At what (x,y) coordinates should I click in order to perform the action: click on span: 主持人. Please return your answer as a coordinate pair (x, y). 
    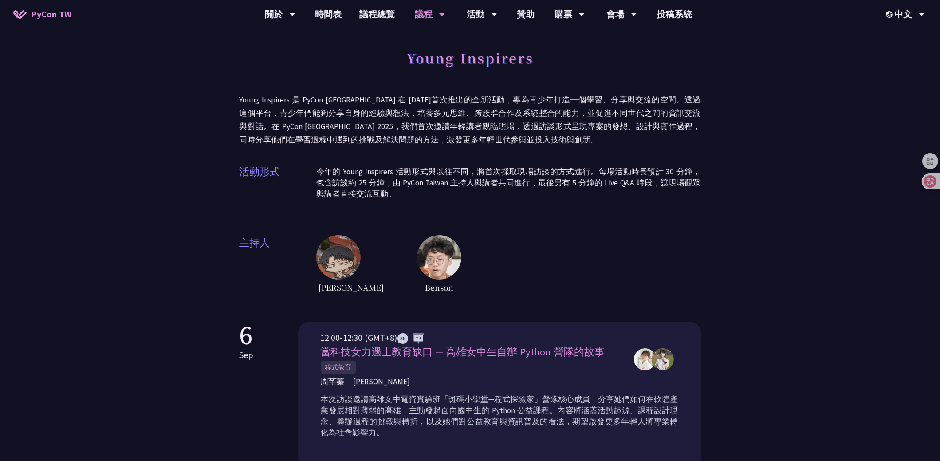
    Looking at the image, I should click on (278, 265).